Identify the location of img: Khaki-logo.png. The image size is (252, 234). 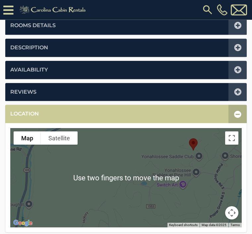
(53, 10).